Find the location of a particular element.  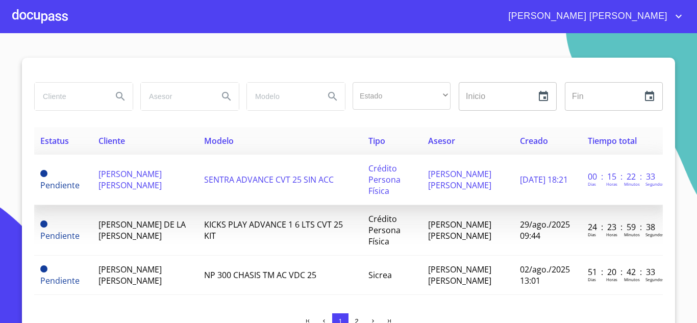

span: Tiempo total is located at coordinates (612, 141).